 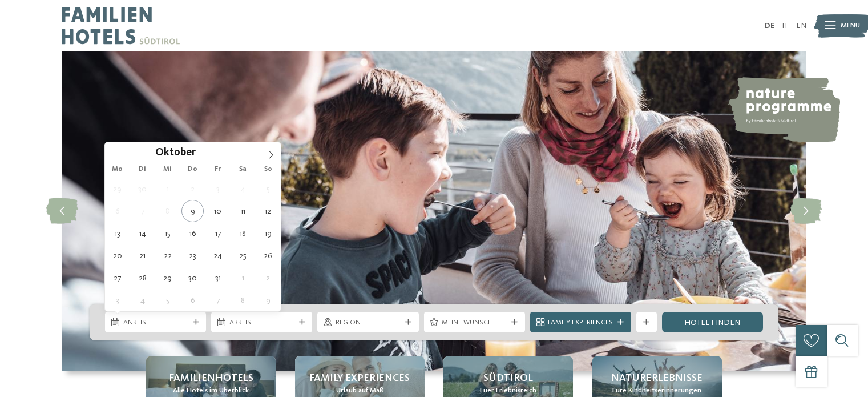 I want to click on span: Oktober, so click(x=175, y=154).